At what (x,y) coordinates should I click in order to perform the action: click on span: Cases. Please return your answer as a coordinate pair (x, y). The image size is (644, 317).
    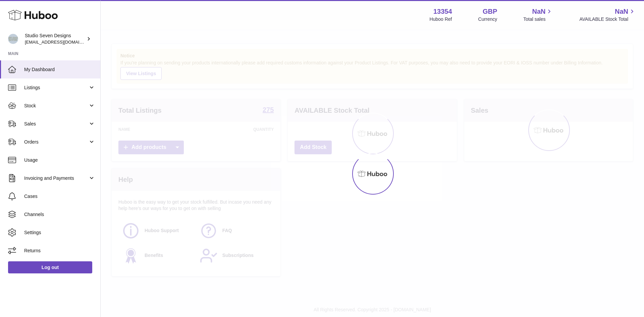
    Looking at the image, I should click on (60, 196).